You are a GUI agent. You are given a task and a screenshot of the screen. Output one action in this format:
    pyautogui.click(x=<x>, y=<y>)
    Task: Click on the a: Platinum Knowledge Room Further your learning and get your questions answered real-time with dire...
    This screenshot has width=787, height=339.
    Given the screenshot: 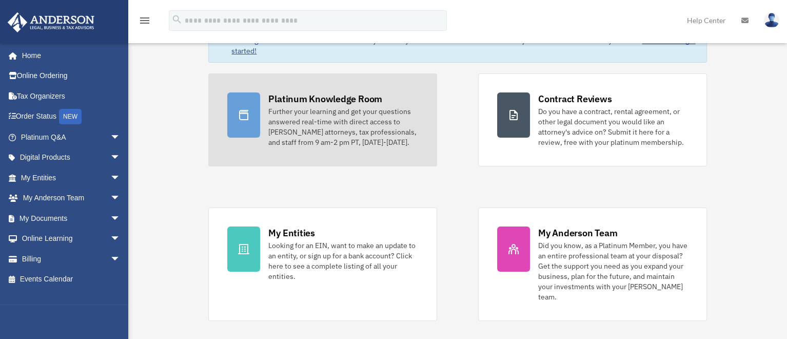 What is the action you would take?
    pyautogui.click(x=323, y=120)
    